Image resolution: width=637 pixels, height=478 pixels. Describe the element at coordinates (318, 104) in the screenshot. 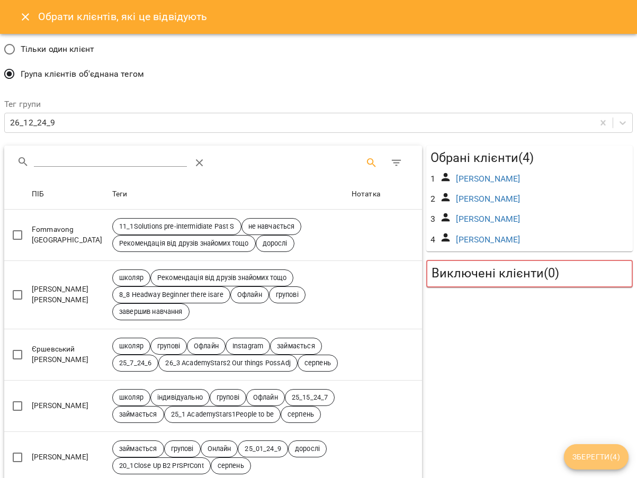

I see `label: Тег групи` at that location.